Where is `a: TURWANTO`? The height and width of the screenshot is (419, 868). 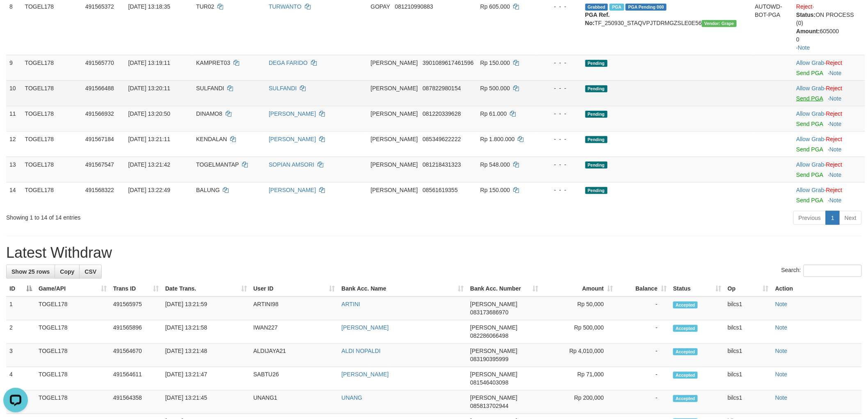 a: TURWANTO is located at coordinates (285, 6).